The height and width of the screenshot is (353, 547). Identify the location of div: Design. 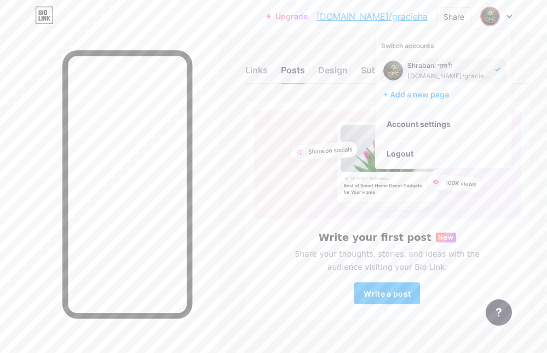
(333, 73).